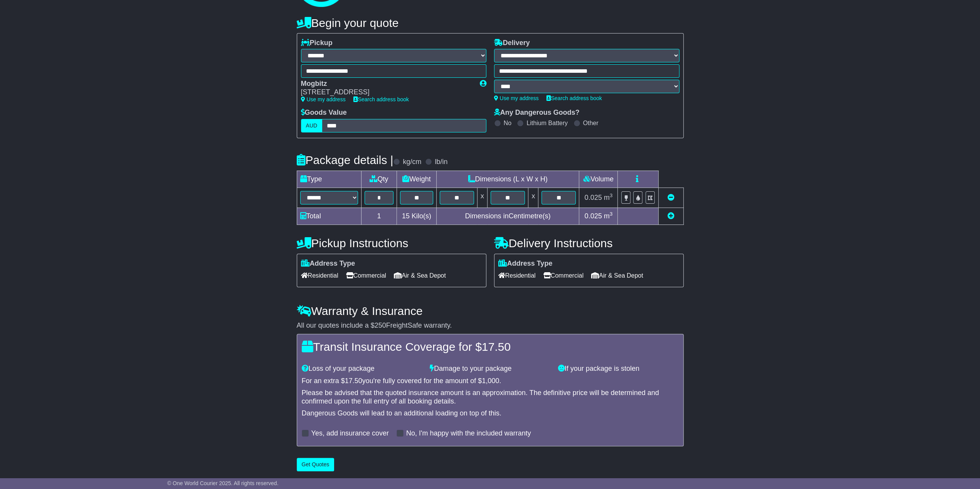 This screenshot has width=980, height=489. What do you see at coordinates (507, 216) in the screenshot?
I see `td: Dimensions in Centimetre(s)` at bounding box center [507, 216].